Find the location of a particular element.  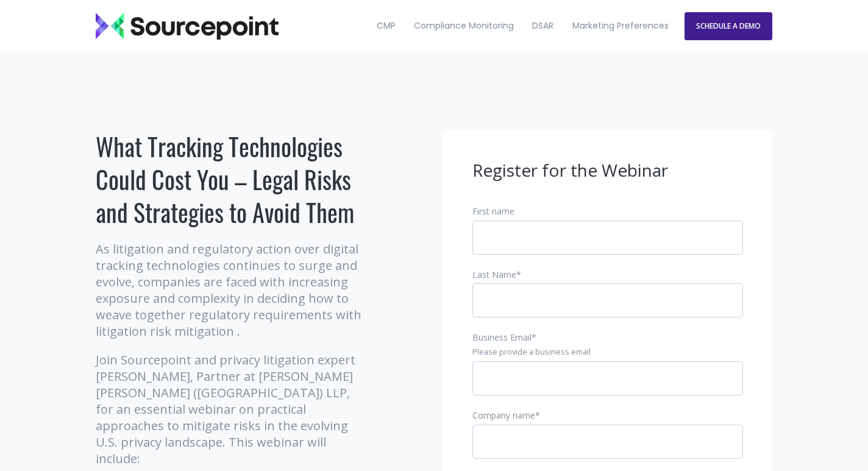

span: Last Name is located at coordinates (494, 275).